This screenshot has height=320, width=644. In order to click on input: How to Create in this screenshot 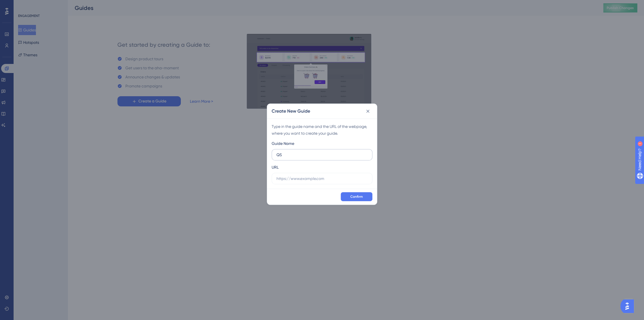, I will do `click(322, 155)`.